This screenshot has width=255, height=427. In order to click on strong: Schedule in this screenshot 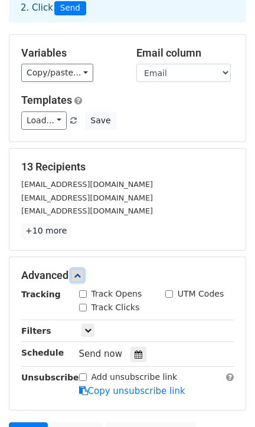, I will do `click(43, 353)`.